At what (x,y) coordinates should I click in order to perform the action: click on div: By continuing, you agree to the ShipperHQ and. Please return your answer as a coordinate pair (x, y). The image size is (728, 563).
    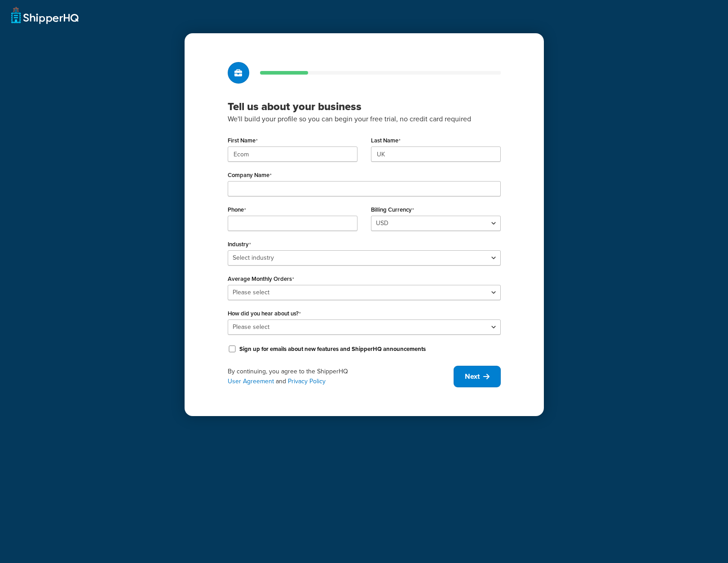
    Looking at the image, I should click on (340, 376).